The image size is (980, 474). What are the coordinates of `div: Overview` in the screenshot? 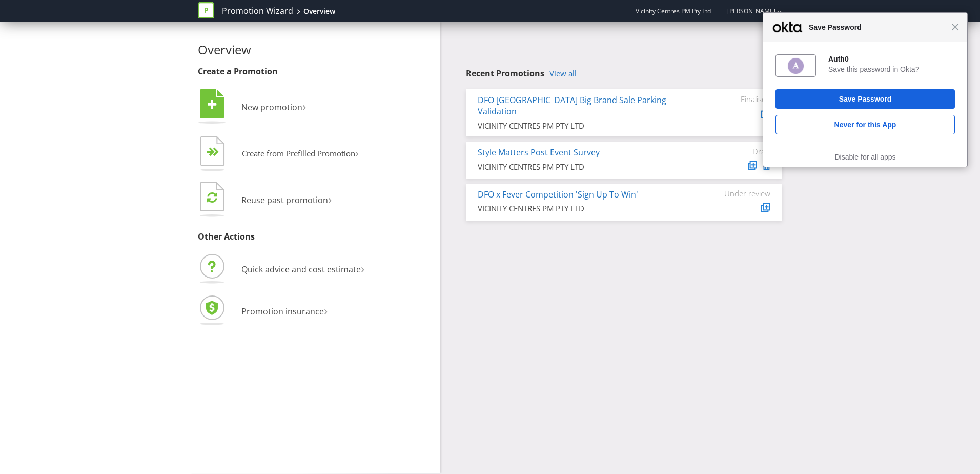 It's located at (319, 11).